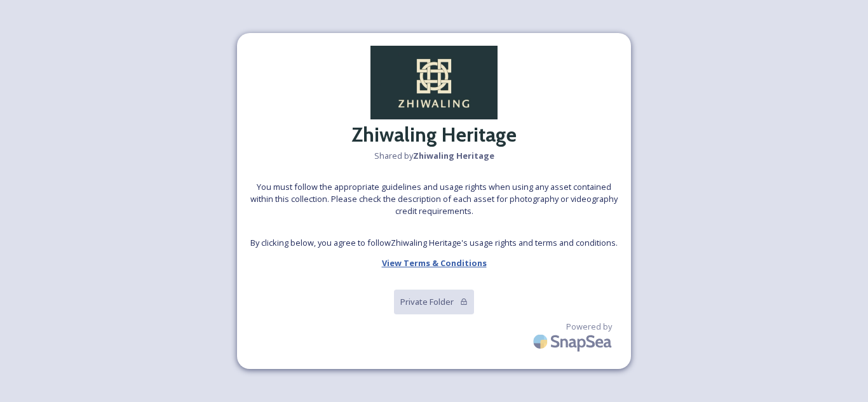 Image resolution: width=868 pixels, height=402 pixels. I want to click on img: SnapSea Logo, so click(574, 341).